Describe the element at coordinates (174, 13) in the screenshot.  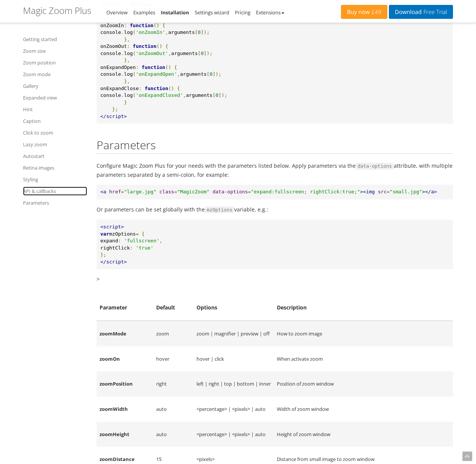
I see `a: Installation` at that location.